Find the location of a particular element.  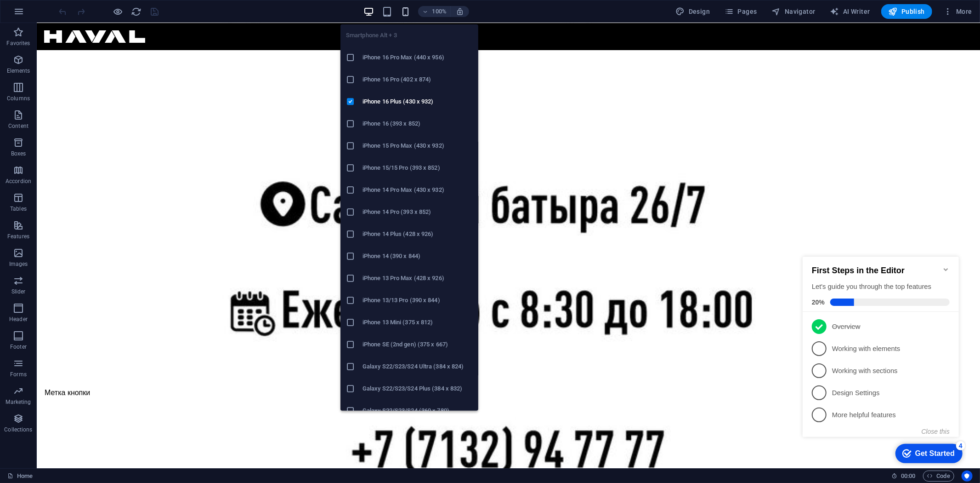

p: Images is located at coordinates (18, 264).